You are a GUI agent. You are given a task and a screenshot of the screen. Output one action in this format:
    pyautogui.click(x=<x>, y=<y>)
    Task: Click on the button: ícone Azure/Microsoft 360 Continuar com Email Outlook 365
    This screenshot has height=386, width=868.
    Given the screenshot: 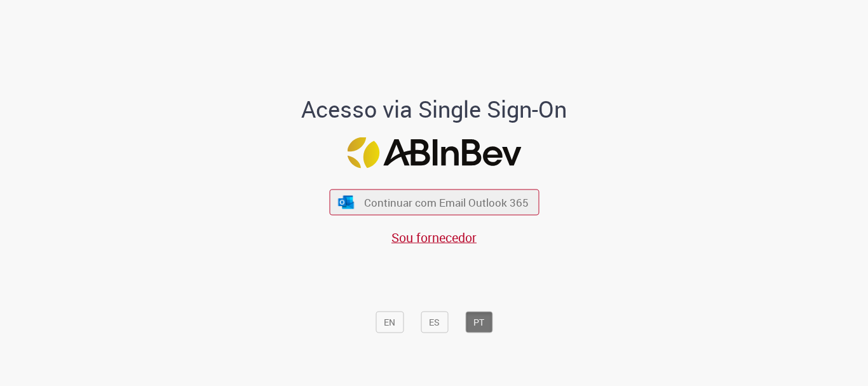 What is the action you would take?
    pyautogui.click(x=434, y=202)
    